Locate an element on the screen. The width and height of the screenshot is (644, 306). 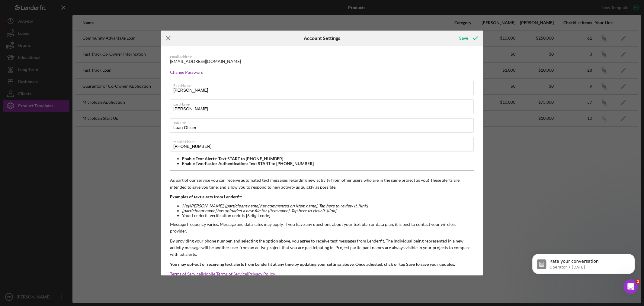
p: By providing your phone number, and selecting the option above, you agree to receive text message... is located at coordinates (322, 247).